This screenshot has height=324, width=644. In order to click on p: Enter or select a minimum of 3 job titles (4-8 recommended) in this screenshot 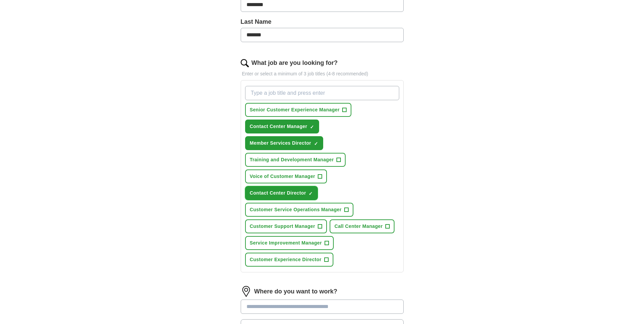, I will do `click(322, 73)`.